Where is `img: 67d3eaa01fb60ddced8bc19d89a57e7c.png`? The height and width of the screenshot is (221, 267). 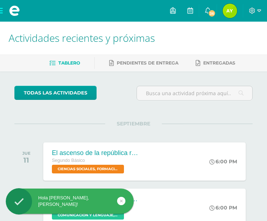
img: 67d3eaa01fb60ddced8bc19d89a57e7c.png is located at coordinates (230, 11).